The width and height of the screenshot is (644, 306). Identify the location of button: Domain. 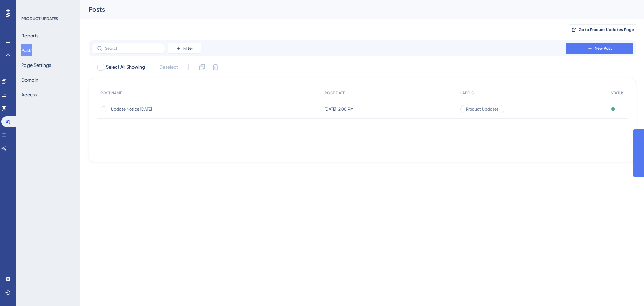
(30, 80).